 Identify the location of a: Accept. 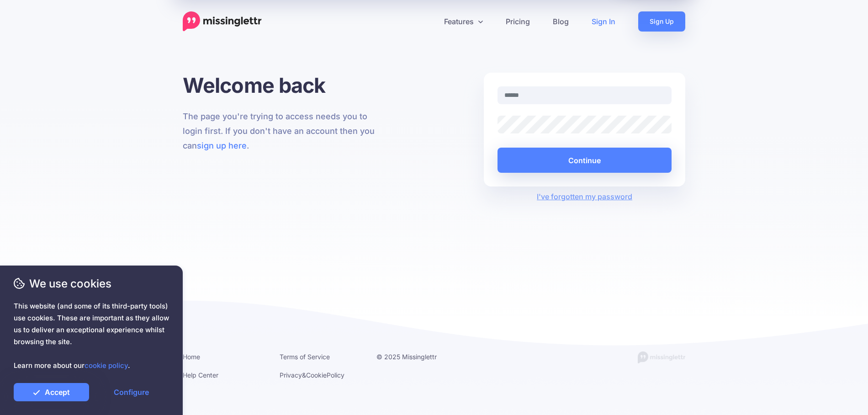
(51, 392).